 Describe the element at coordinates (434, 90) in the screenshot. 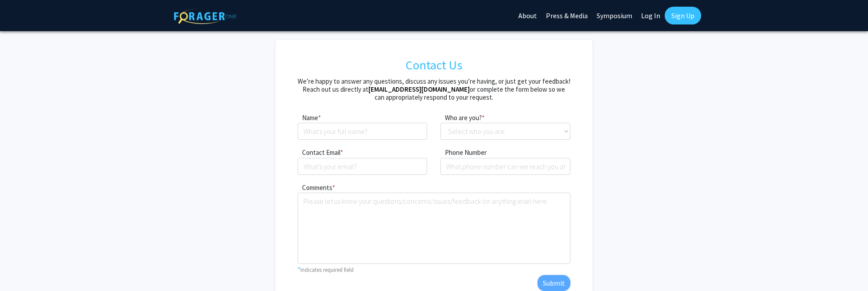

I see `h5: We’re happy to answer any questions, discuss any issues you’re having, or just get your feedback!...` at that location.